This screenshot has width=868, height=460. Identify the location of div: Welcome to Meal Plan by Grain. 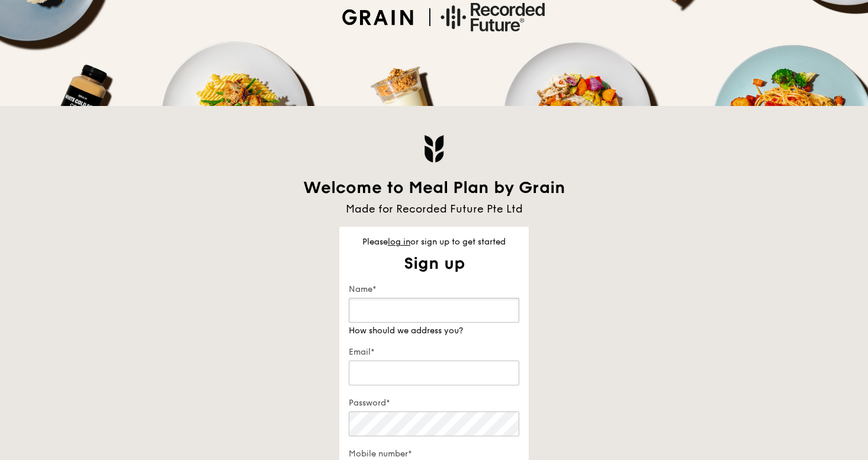
(434, 187).